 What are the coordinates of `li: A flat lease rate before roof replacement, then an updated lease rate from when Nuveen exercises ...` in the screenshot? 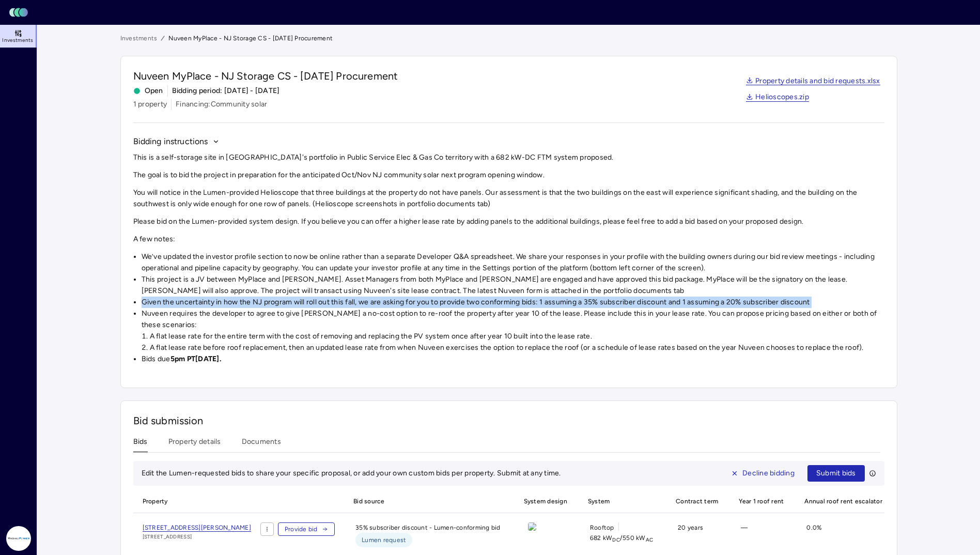 It's located at (517, 348).